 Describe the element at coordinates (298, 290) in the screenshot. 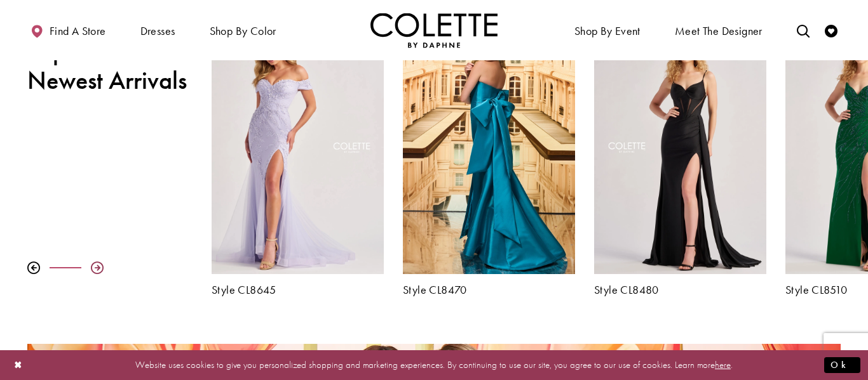

I see `a: Style CL8645` at that location.